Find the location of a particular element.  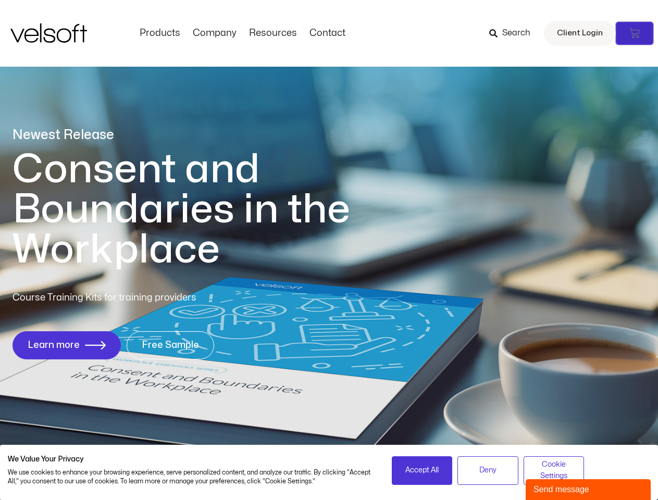

a: Free Sample is located at coordinates (170, 345).